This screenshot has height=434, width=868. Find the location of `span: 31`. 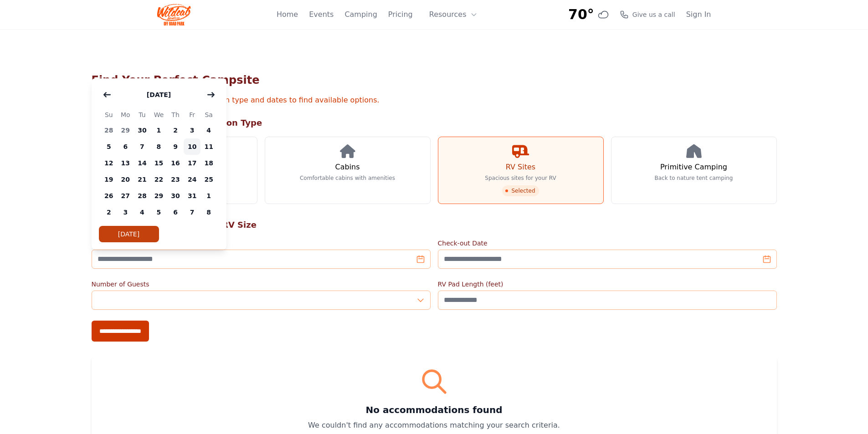

span: 31 is located at coordinates (192, 196).